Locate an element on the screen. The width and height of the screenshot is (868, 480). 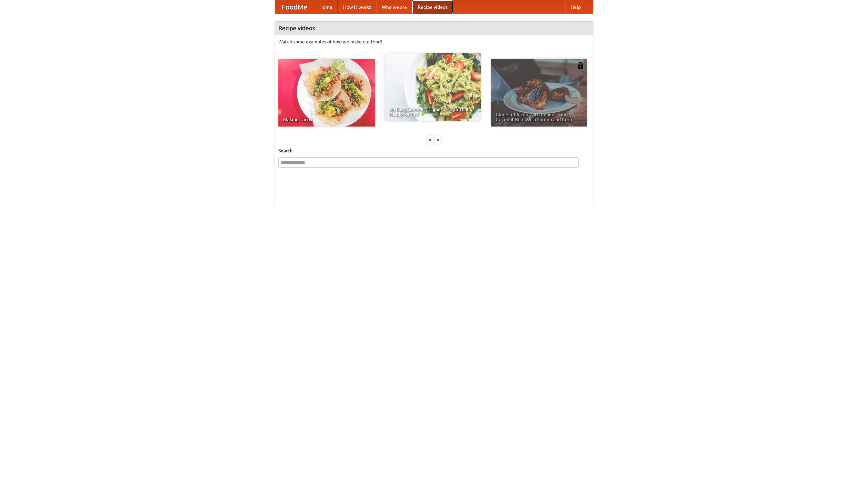
a: Home is located at coordinates (325, 7).